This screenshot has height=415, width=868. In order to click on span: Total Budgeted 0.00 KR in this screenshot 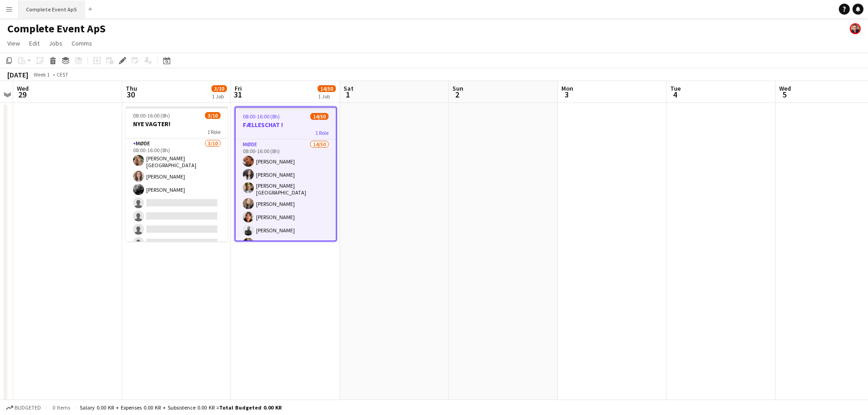, I will do `click(250, 407)`.